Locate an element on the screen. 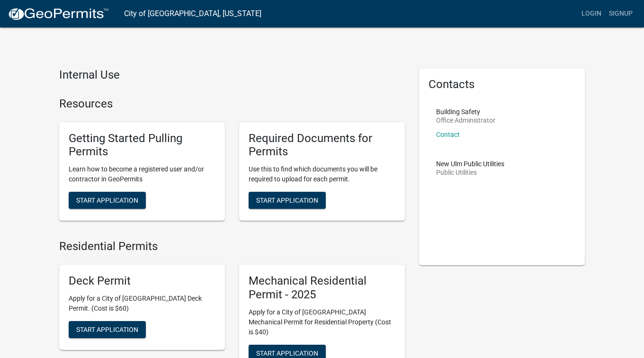  p: Public Utilities is located at coordinates (471, 173).